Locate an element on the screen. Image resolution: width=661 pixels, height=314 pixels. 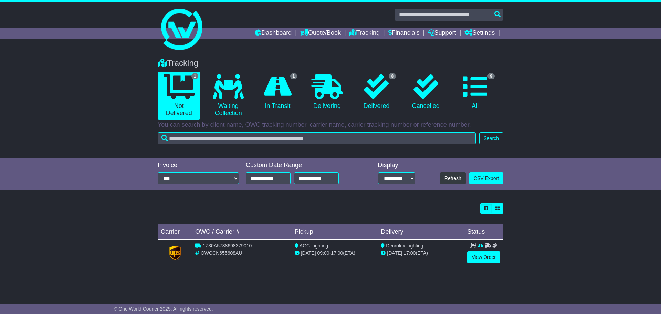
span: Decrolux Lighting is located at coordinates (405, 246).